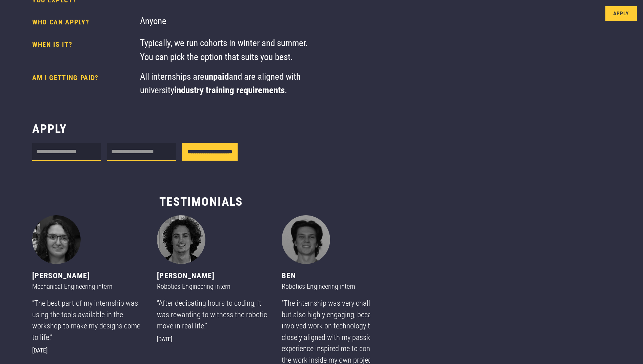 The image size is (643, 364). Describe the element at coordinates (181, 239) in the screenshot. I see `img: Jack - Robotics Engineering intern` at that location.